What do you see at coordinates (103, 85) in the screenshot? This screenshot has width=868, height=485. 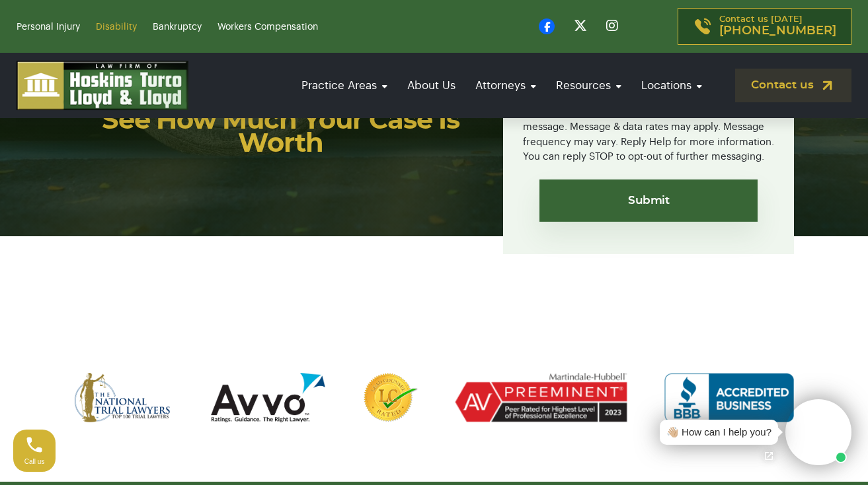 I see `img: logo` at bounding box center [103, 85].